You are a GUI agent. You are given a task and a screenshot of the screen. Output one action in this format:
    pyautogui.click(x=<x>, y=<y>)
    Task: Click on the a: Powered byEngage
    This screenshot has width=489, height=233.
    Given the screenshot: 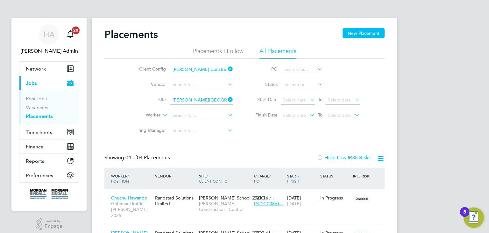 What is the action you would take?
    pyautogui.click(x=49, y=224)
    